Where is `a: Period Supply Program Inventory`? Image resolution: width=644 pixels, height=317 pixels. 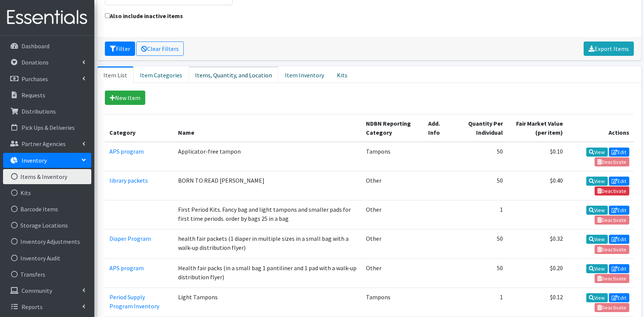 a: Period Supply Program Inventory is located at coordinates (134, 302).